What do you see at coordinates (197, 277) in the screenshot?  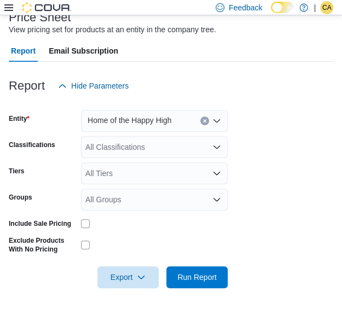 I see `span: Run Report` at bounding box center [197, 277].